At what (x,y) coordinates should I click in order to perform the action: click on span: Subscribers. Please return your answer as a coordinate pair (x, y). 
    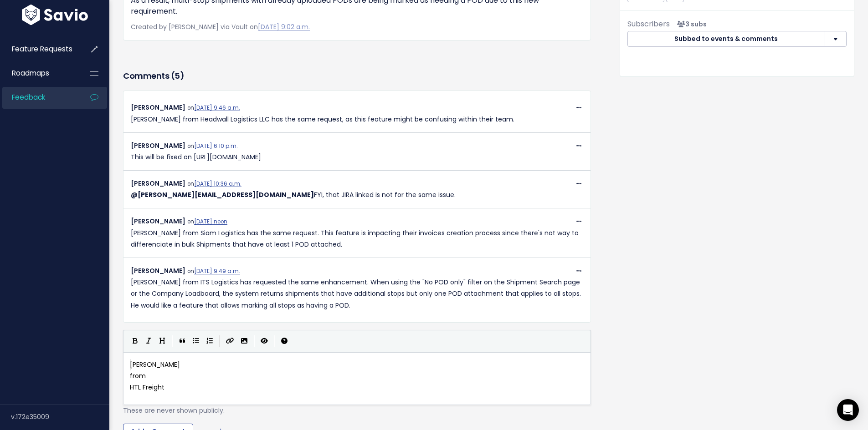
    Looking at the image, I should click on (649, 23).